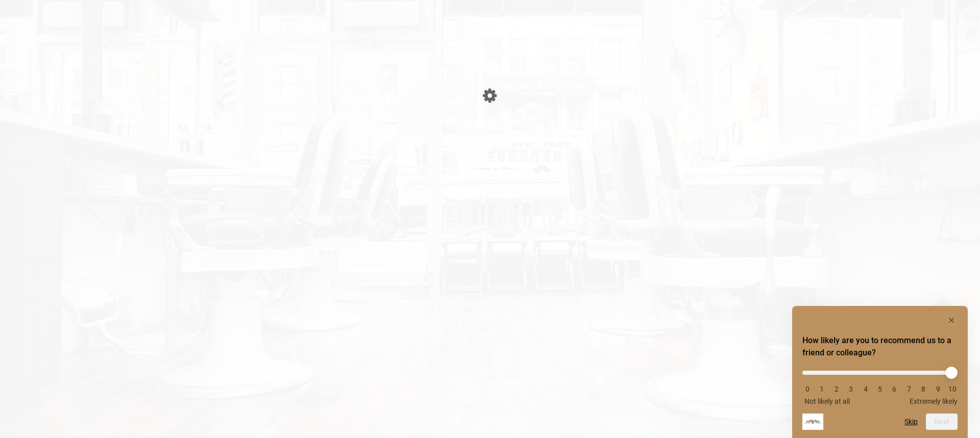  Describe the element at coordinates (952, 389) in the screenshot. I see `li: 10` at that location.